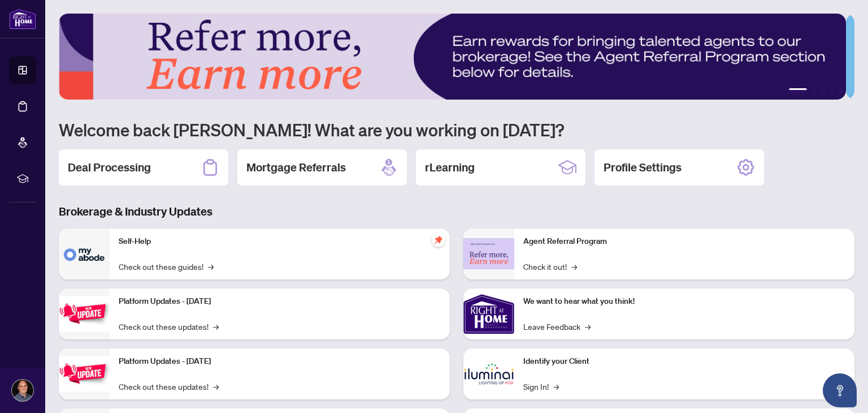  I want to click on a: Leave Feedback→, so click(557, 327).